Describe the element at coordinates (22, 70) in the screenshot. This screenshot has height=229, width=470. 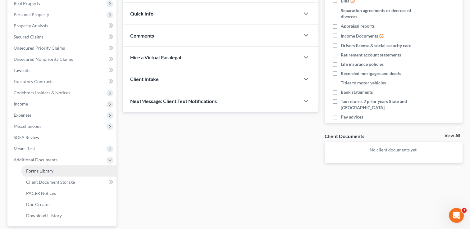
I see `span: Lawsuits` at that location.